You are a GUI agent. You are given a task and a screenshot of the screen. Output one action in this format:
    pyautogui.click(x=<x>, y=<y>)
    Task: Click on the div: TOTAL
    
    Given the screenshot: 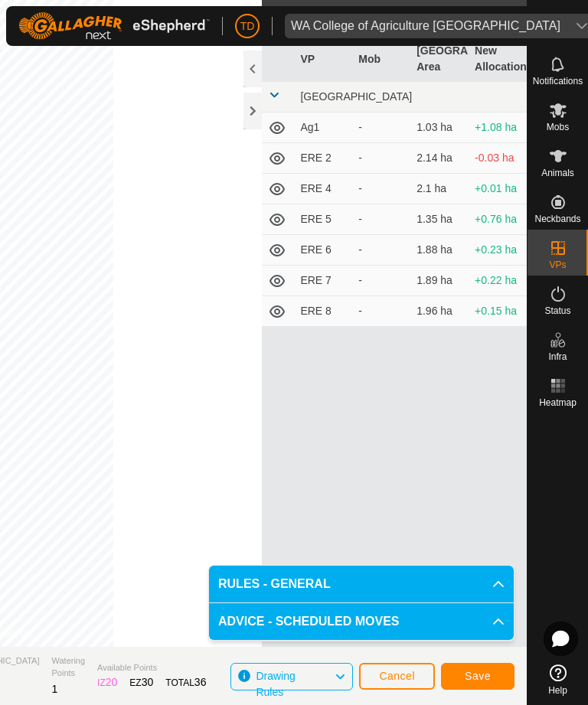 What is the action you would take?
    pyautogui.click(x=185, y=682)
    